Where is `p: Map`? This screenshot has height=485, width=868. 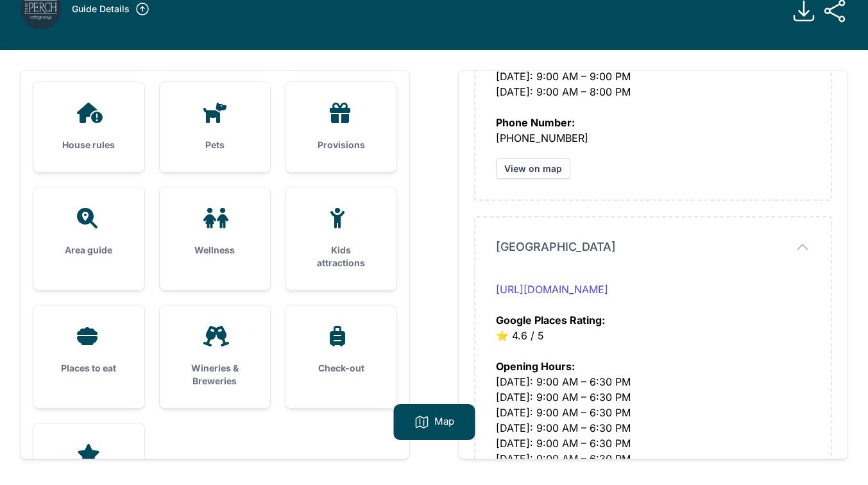 p: Map is located at coordinates (444, 423).